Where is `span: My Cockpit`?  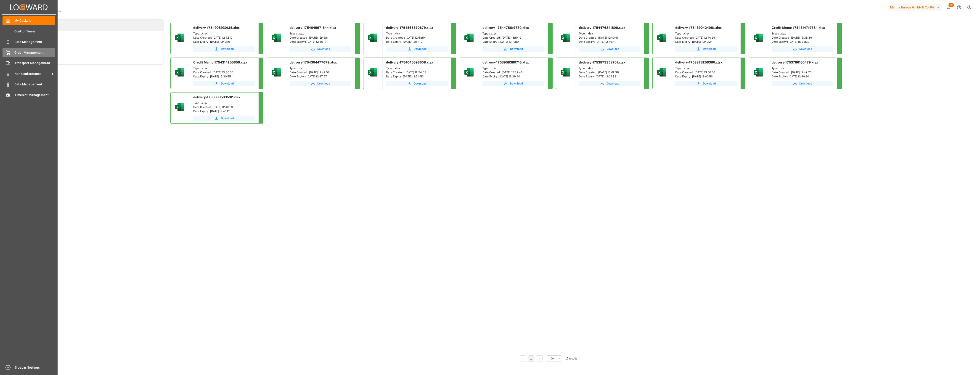
span: My Cockpit is located at coordinates (35, 20).